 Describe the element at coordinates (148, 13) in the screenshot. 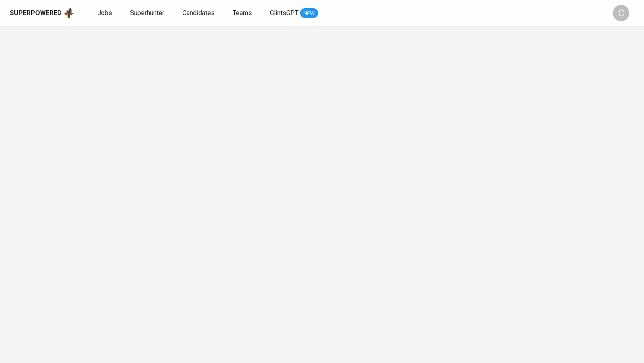

I see `a: Superhunter` at that location.